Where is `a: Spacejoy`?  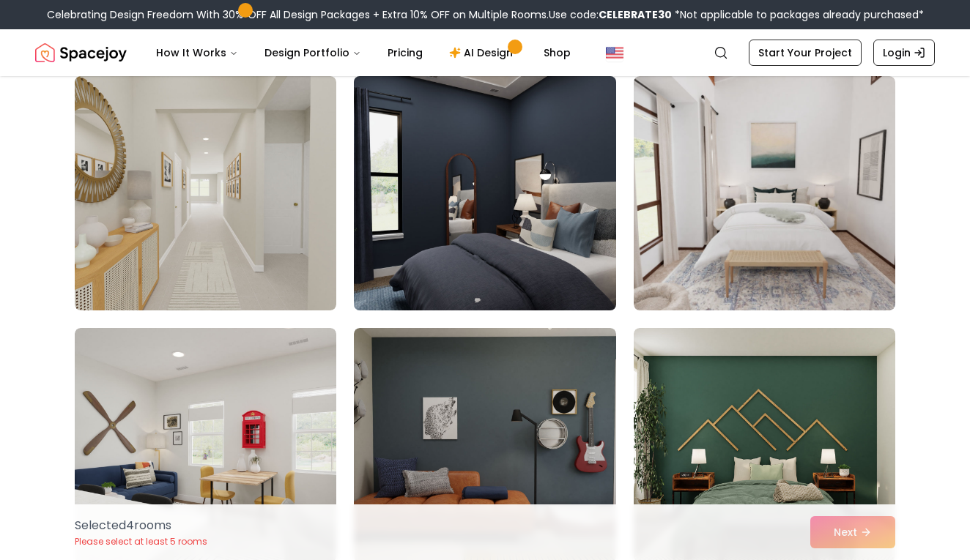 a: Spacejoy is located at coordinates (80, 53).